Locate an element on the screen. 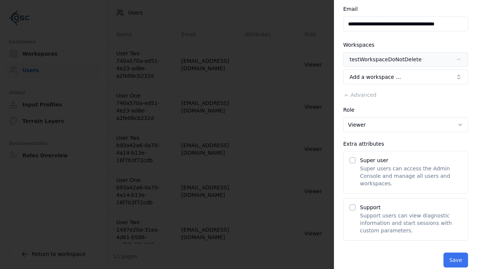 The width and height of the screenshot is (477, 269). label: Email is located at coordinates (351, 9).